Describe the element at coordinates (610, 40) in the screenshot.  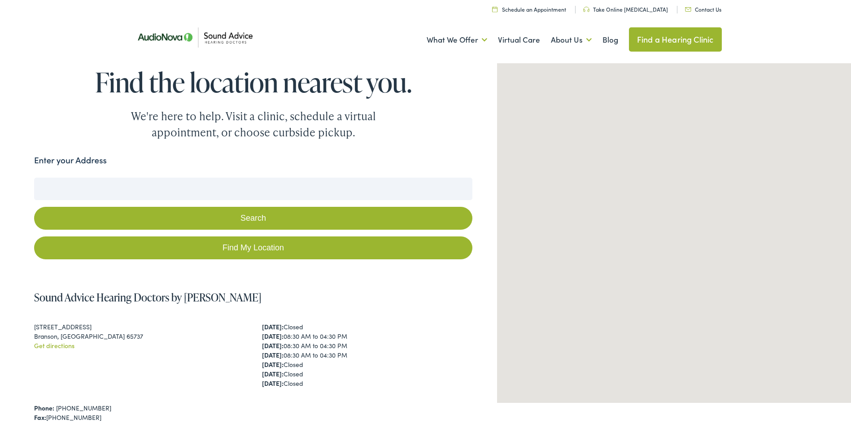
I see `a: Blog` at that location.